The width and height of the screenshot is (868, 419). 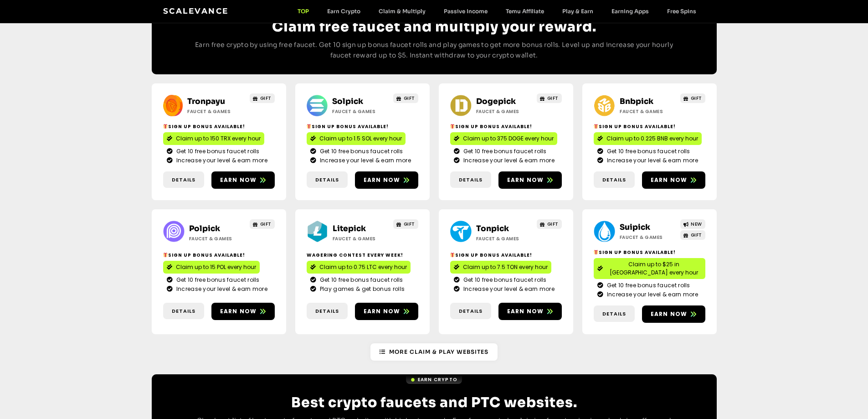 I want to click on a: Earning Apps, so click(x=630, y=11).